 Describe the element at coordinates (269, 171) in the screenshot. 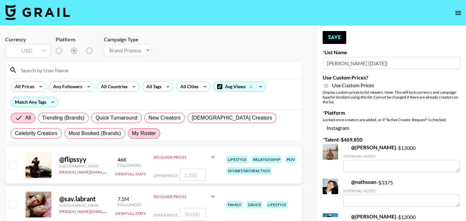

I see `div: diy/art/satisfaction` at that location.